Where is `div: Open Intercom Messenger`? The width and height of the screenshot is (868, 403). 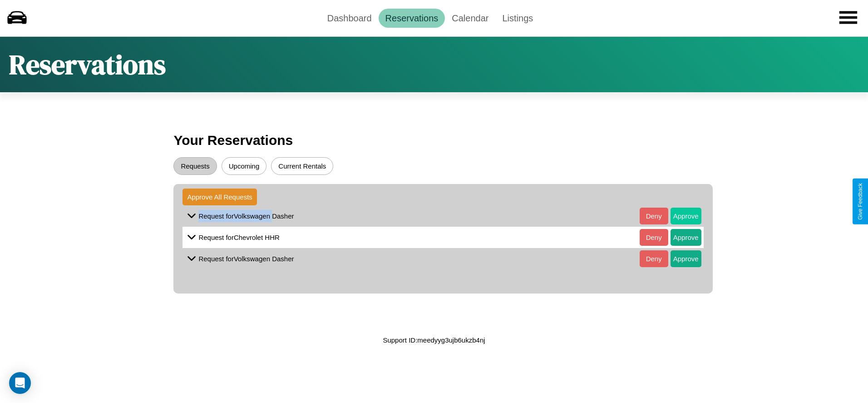 div: Open Intercom Messenger is located at coordinates (20, 383).